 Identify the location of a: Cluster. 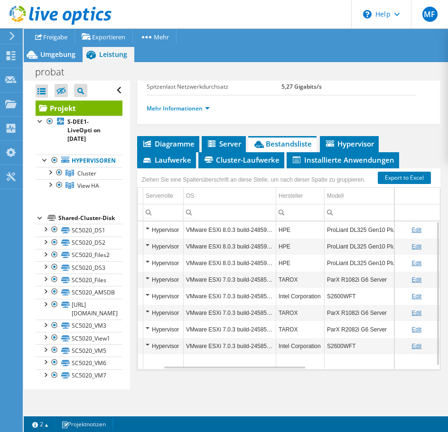
(79, 173).